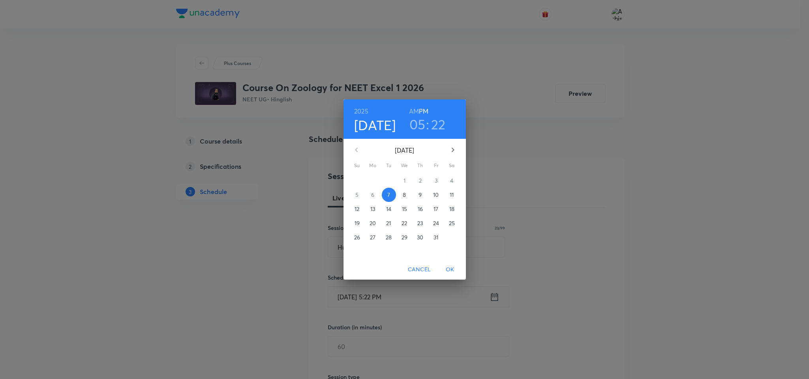 The width and height of the screenshot is (809, 379). I want to click on span: Mo, so click(373, 166).